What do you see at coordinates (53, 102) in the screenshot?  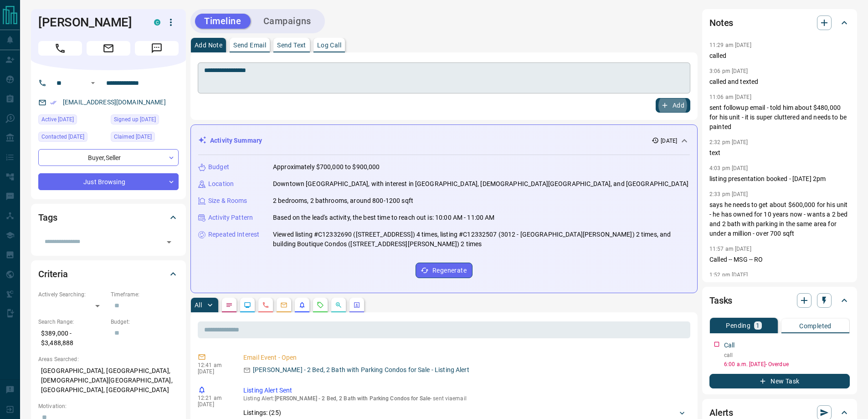 I see `svg: Email Verified` at bounding box center [53, 102].